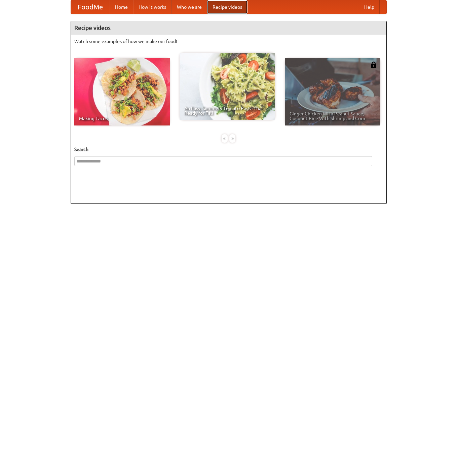  Describe the element at coordinates (122, 118) in the screenshot. I see `span: Making Tacos` at that location.